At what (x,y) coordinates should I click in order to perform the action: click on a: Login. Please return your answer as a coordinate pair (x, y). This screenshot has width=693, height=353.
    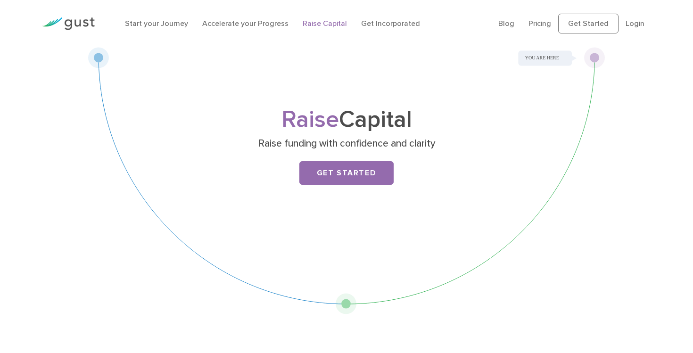
    Looking at the image, I should click on (635, 23).